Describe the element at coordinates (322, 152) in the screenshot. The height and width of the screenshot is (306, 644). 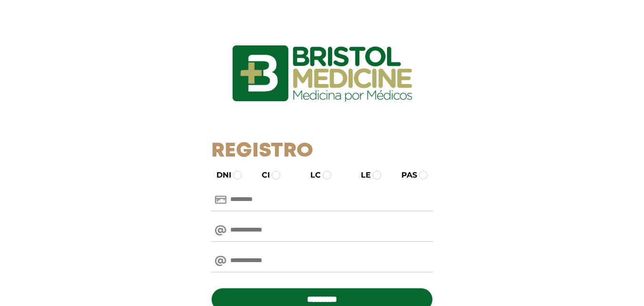
I see `h1: Registro` at that location.